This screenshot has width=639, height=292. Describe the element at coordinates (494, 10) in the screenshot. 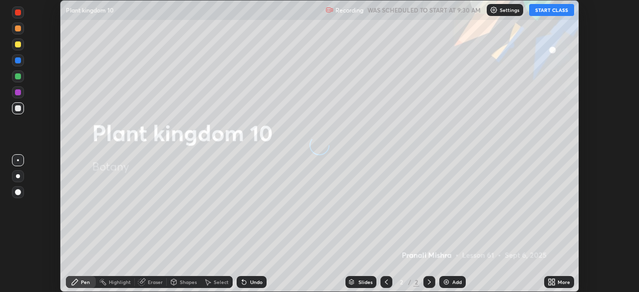

I see `img: class-settings-icons` at that location.